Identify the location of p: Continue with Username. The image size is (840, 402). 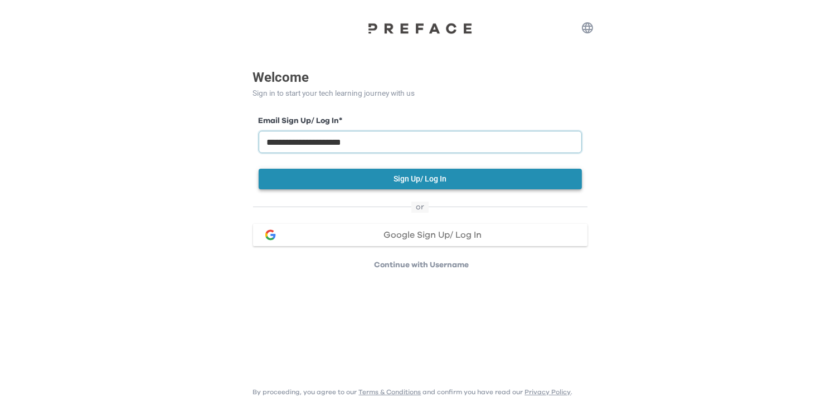
(422, 265).